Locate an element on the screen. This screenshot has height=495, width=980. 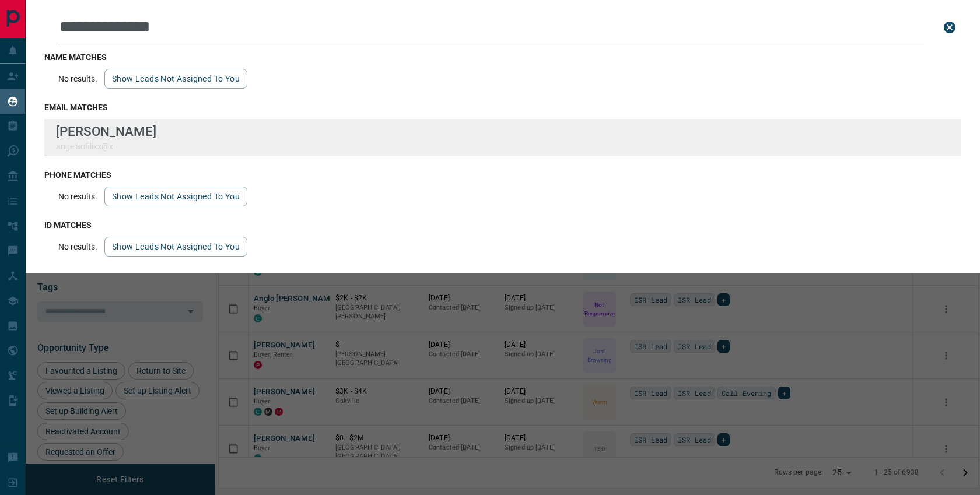
h3: name matches is located at coordinates (503, 57).